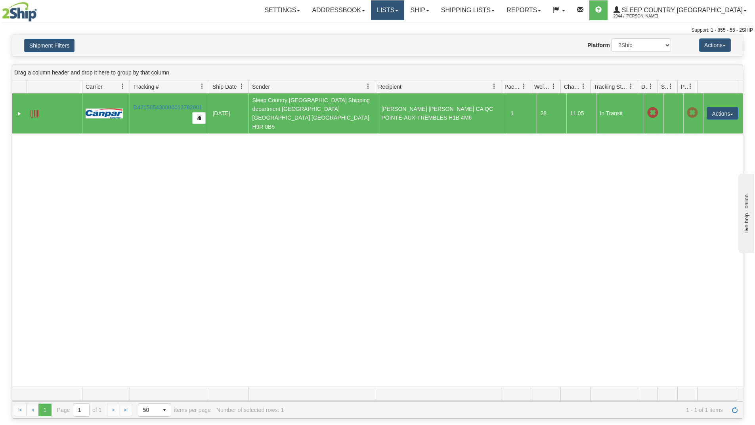 The width and height of the screenshot is (755, 425). What do you see at coordinates (554, 86) in the screenshot?
I see `a: Weight filter column settings` at bounding box center [554, 86].